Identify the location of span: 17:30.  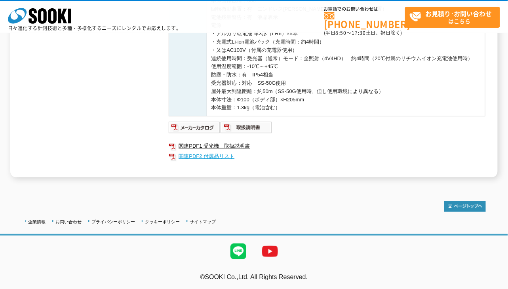
(358, 33).